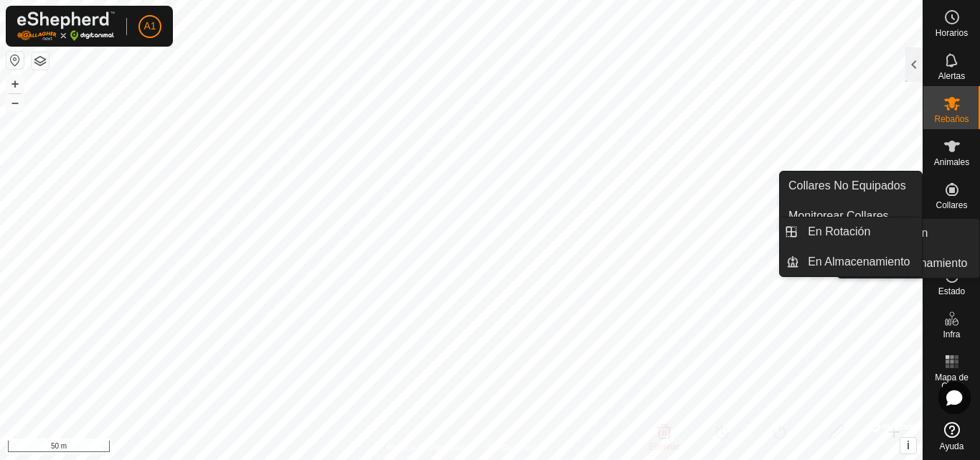 Image resolution: width=980 pixels, height=460 pixels. What do you see at coordinates (952, 33) in the screenshot?
I see `span: Horarios` at bounding box center [952, 33].